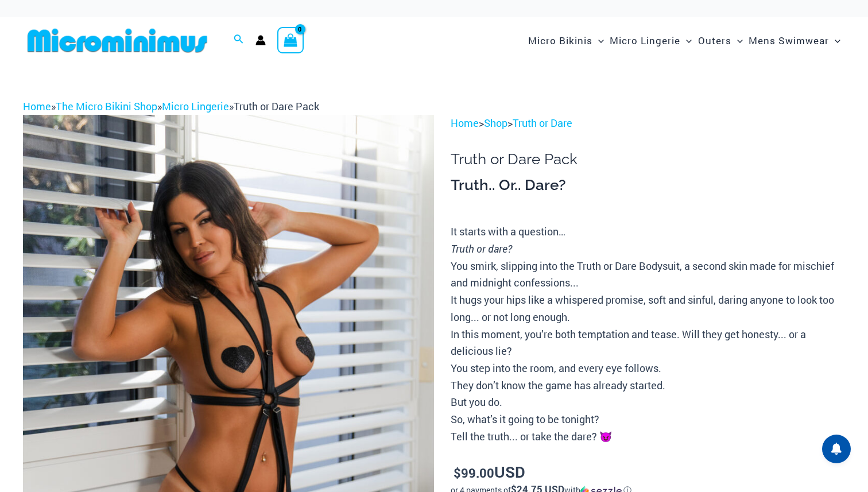 The image size is (868, 492). I want to click on a: View Shopping Cart, empty, so click(290, 40).